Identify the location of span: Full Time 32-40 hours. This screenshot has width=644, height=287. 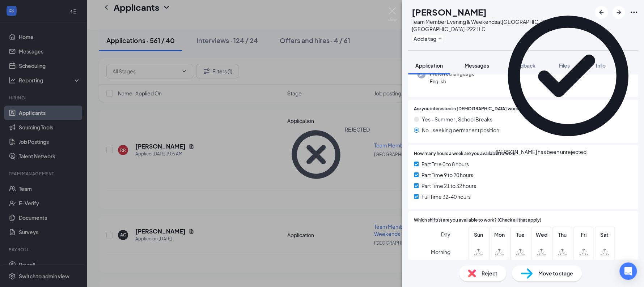
(446, 196).